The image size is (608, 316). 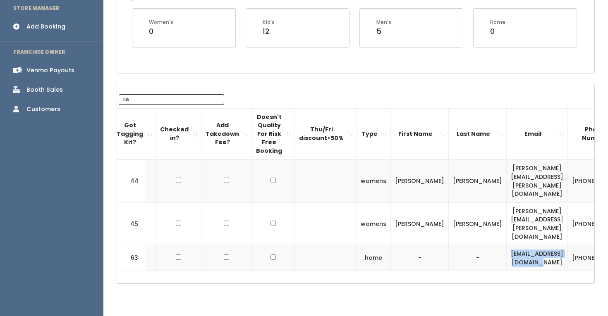 I want to click on input: Search:, so click(x=171, y=100).